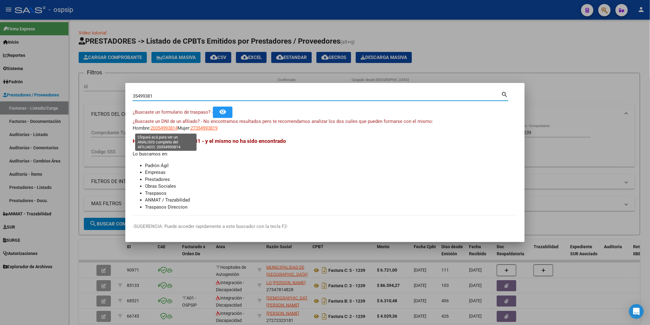  I want to click on span: ¿Buscaste un formulario de traspaso? -, so click(173, 112).